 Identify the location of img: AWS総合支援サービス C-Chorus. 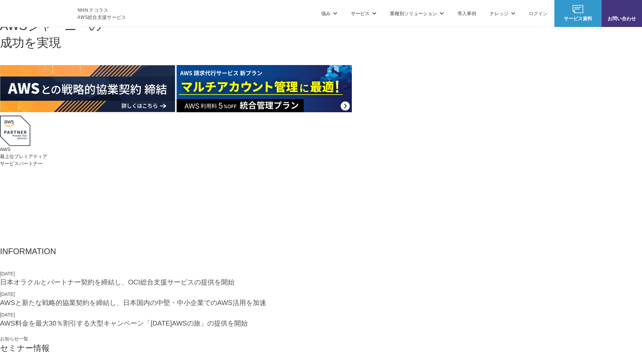
(39, 13).